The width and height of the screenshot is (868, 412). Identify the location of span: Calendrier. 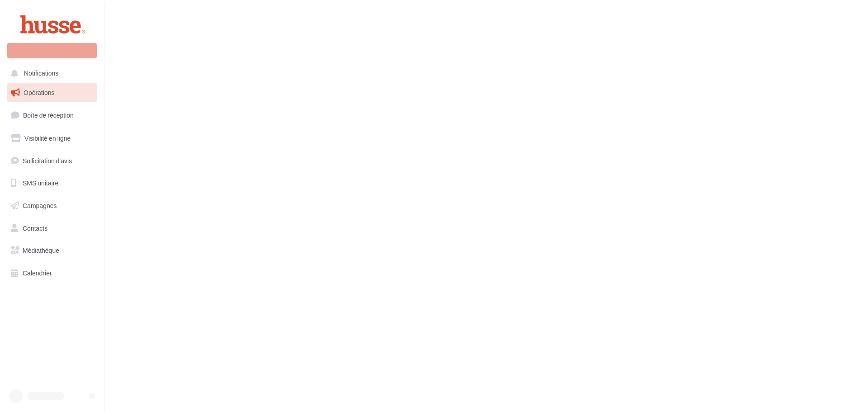
(37, 272).